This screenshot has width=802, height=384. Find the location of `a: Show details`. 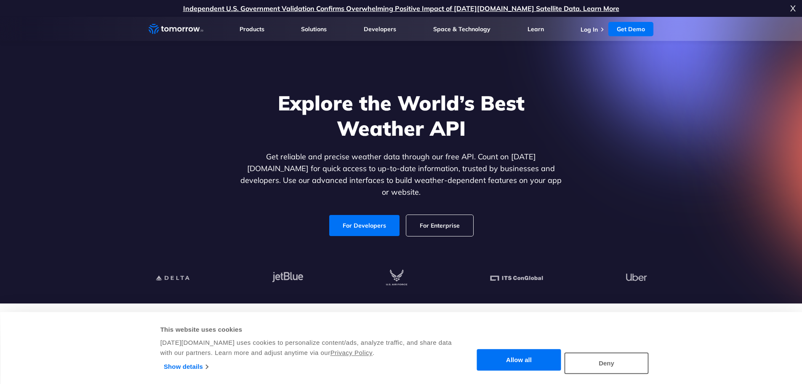

a: Show details is located at coordinates (186, 366).